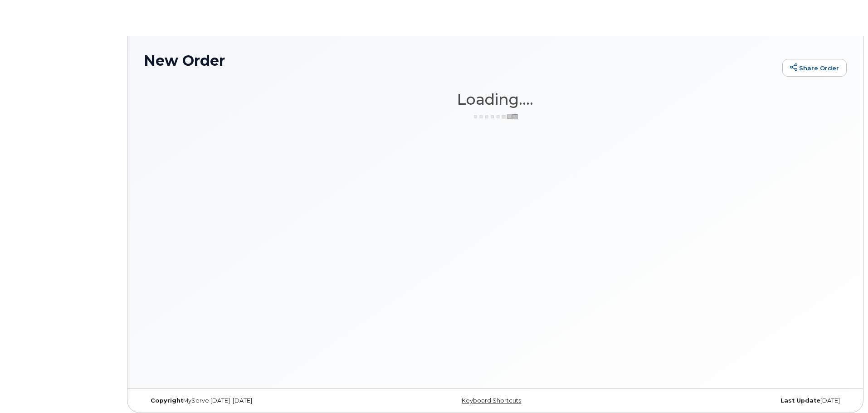  I want to click on strong: Copyright, so click(167, 400).